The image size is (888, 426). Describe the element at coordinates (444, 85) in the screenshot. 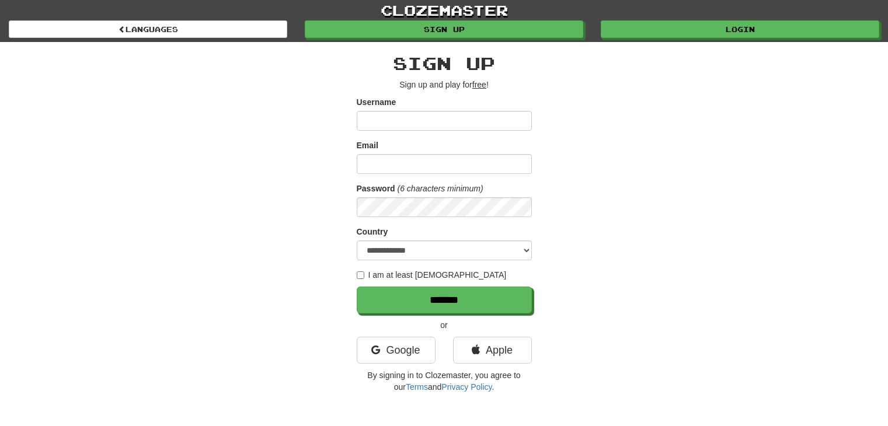

I see `p: Sign up and play for !` at that location.